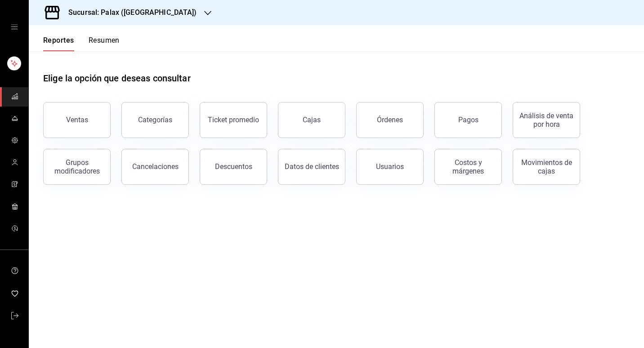  I want to click on button: Ventas, so click(77, 120).